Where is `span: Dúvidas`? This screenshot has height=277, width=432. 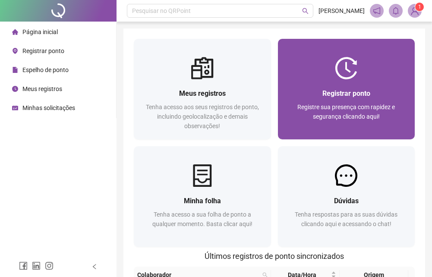 span: Dúvidas is located at coordinates (346, 201).